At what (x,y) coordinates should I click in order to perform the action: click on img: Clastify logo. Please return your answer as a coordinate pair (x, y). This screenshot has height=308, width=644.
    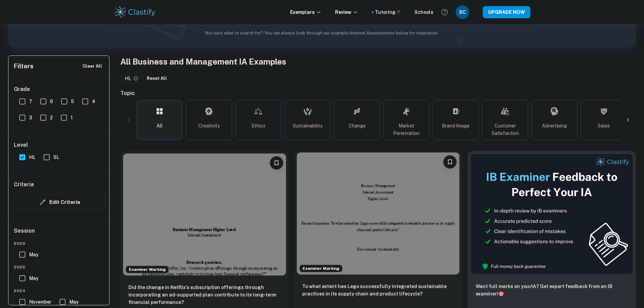
    Looking at the image, I should click on (135, 12).